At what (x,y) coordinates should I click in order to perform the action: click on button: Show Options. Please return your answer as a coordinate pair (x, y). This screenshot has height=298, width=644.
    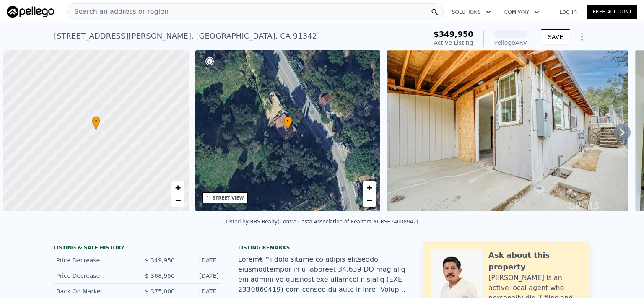
    Looking at the image, I should click on (582, 37).